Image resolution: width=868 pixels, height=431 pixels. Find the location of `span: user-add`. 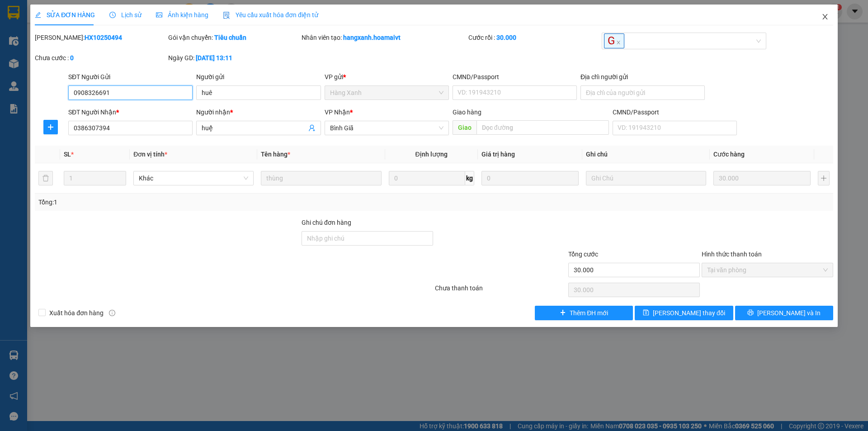

span: user-add is located at coordinates (312, 128).